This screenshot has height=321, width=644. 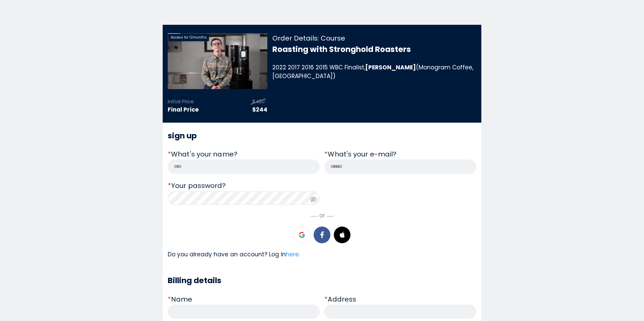 What do you see at coordinates (191, 38) in the screenshot?
I see `span: 12` at bounding box center [191, 38].